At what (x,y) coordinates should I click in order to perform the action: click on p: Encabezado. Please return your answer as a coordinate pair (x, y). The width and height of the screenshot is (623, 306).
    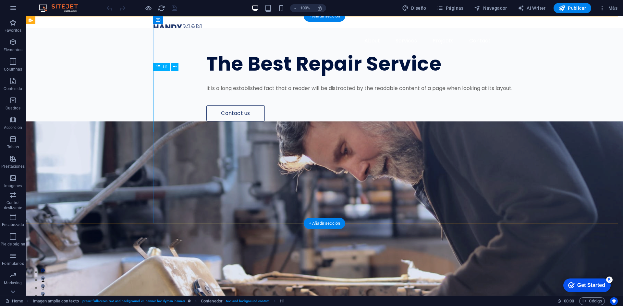
    Looking at the image, I should click on (13, 225).